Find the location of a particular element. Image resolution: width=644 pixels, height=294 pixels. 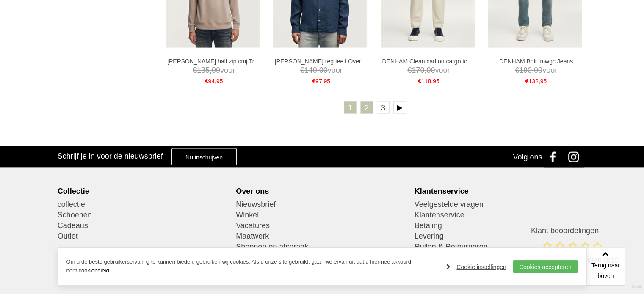

span: 140 is located at coordinates (311, 70).